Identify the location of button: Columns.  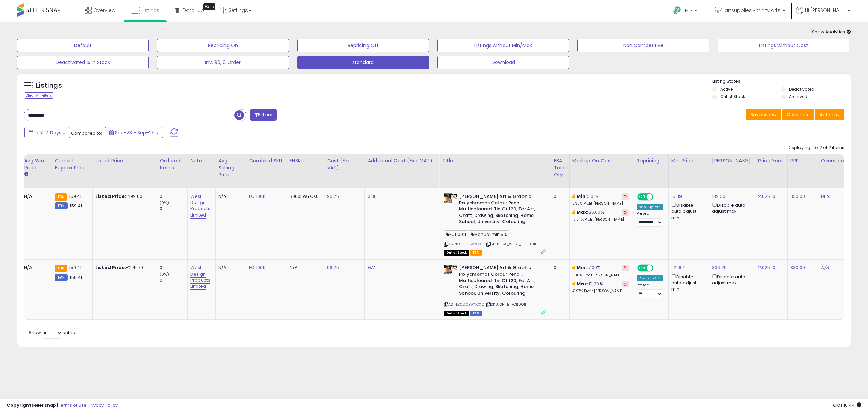
(798, 115).